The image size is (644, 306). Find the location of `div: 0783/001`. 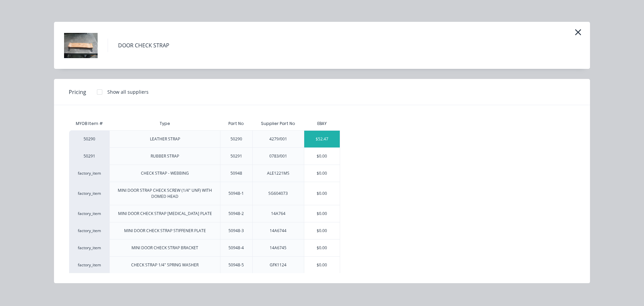

div: 0783/001 is located at coordinates (278, 156).